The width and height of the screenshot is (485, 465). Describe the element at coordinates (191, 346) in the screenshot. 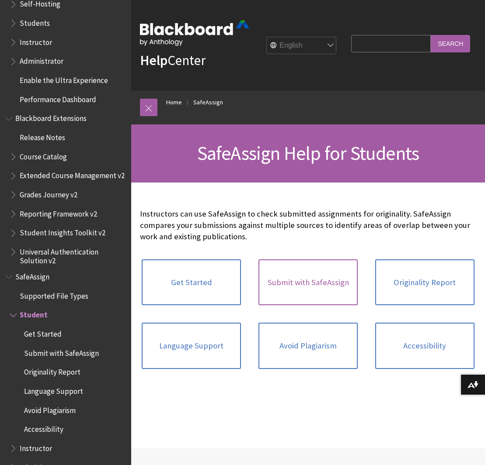

I see `a: Language Support` at that location.